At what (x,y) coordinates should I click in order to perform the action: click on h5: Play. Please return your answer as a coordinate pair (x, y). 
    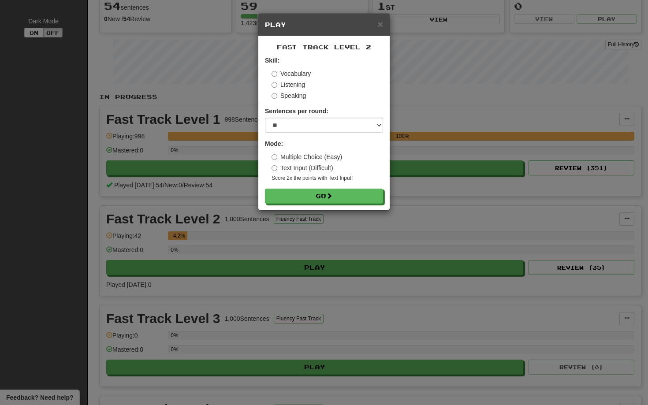
    Looking at the image, I should click on (324, 25).